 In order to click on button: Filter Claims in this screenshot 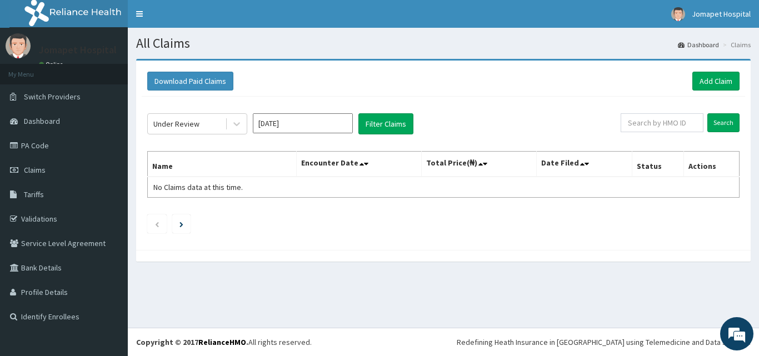, I will do `click(385, 124)`.